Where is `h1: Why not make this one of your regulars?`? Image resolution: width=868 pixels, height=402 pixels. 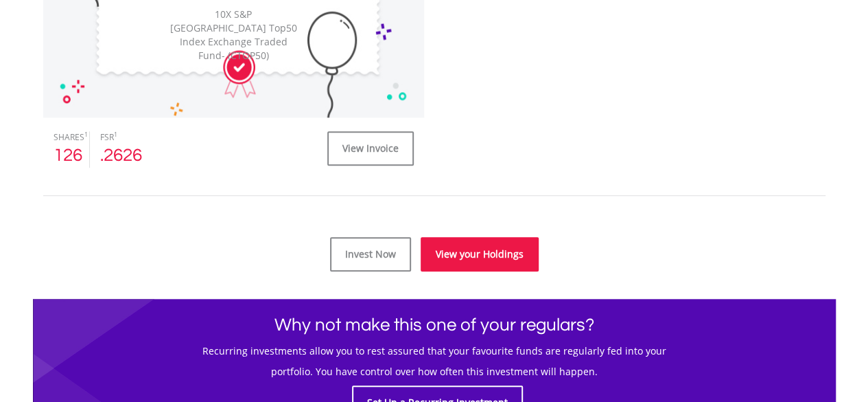 h1: Why not make this one of your regulars? is located at coordinates (434, 325).